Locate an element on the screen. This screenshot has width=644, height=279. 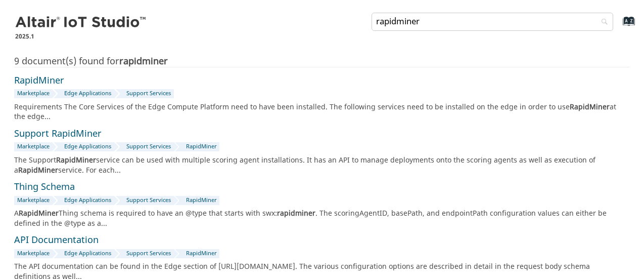
p: 2025.1 is located at coordinates (81, 36).